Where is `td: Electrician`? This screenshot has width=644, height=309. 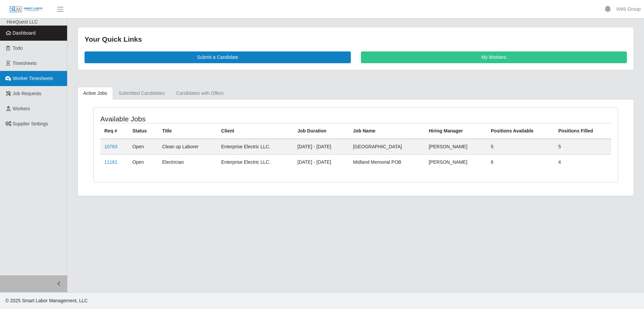
td: Electrician is located at coordinates (188, 162).